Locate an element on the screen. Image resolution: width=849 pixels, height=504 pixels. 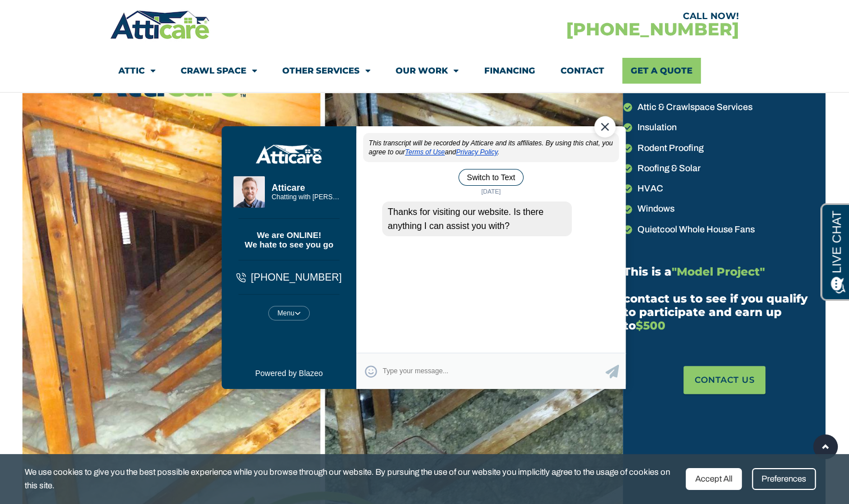
a: Our Work is located at coordinates (427, 71).